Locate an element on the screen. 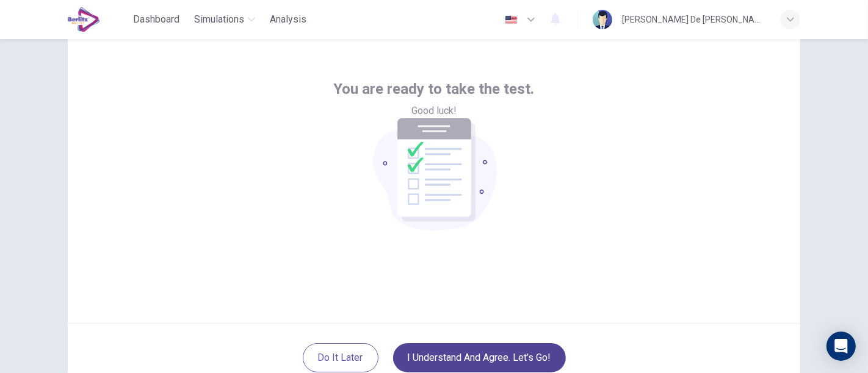 This screenshot has height=373, width=868. span: You are ready to take the test. is located at coordinates (434, 89).